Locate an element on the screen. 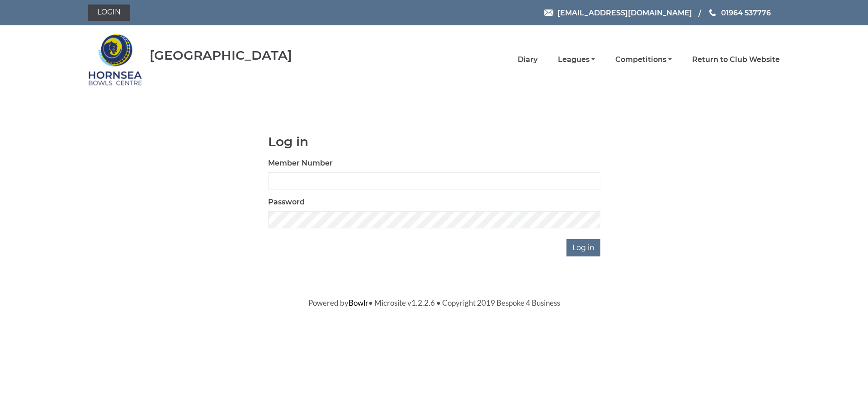 This screenshot has width=868, height=412. a: Login is located at coordinates (109, 13).